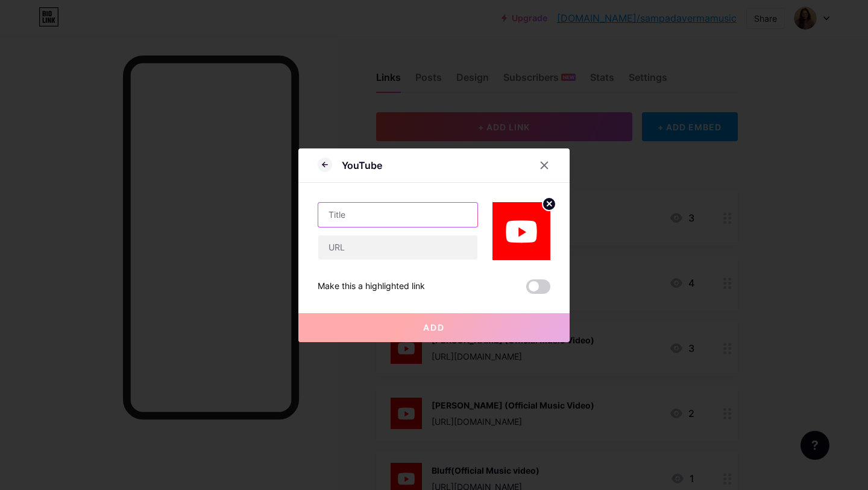 The image size is (868, 490). I want to click on input: Title, so click(398, 215).